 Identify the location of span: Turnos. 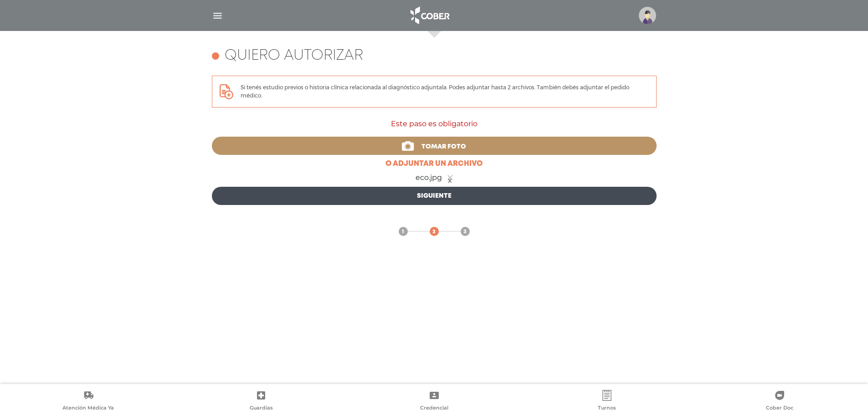
(606, 409).